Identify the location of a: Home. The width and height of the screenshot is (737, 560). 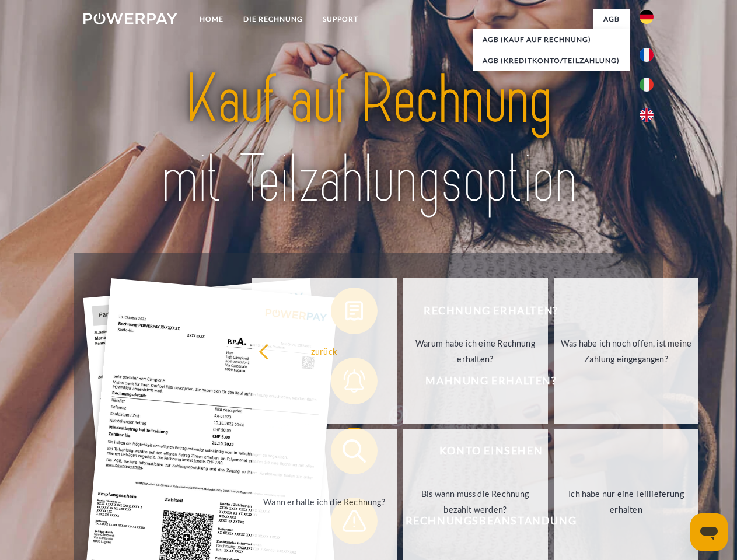
(211, 19).